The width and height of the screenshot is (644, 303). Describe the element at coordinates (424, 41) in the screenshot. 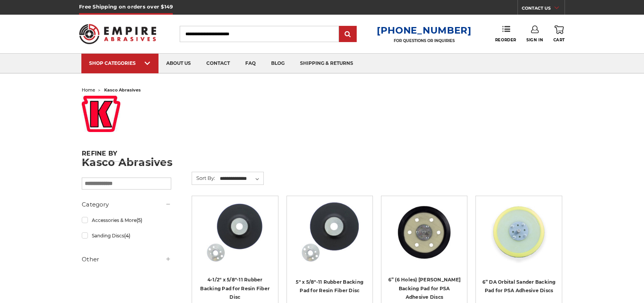

I see `p: FOR QUESTIONS OR INQUIRIES` at that location.